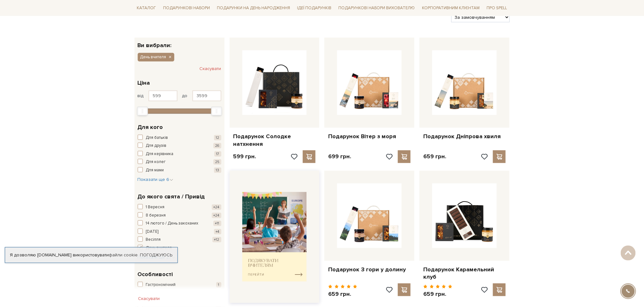 This screenshot has width=644, height=307. Describe the element at coordinates (464, 136) in the screenshot. I see `a: Подарунок Дніпрова хвиля` at that location.